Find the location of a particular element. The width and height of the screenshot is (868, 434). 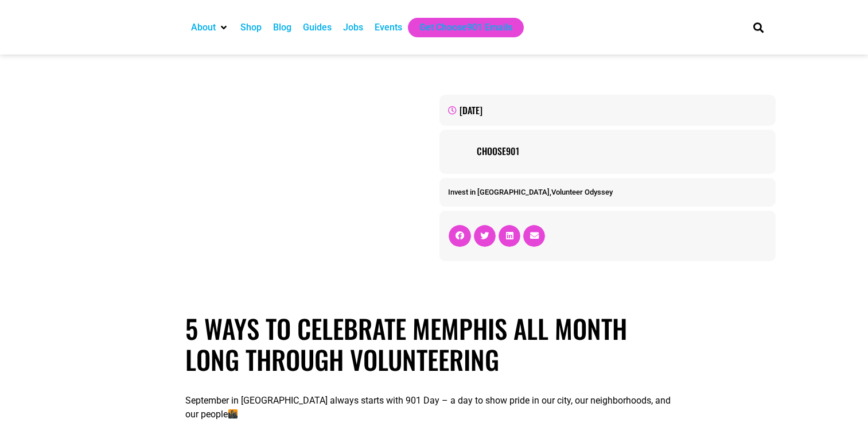

a: Events is located at coordinates (389, 28).